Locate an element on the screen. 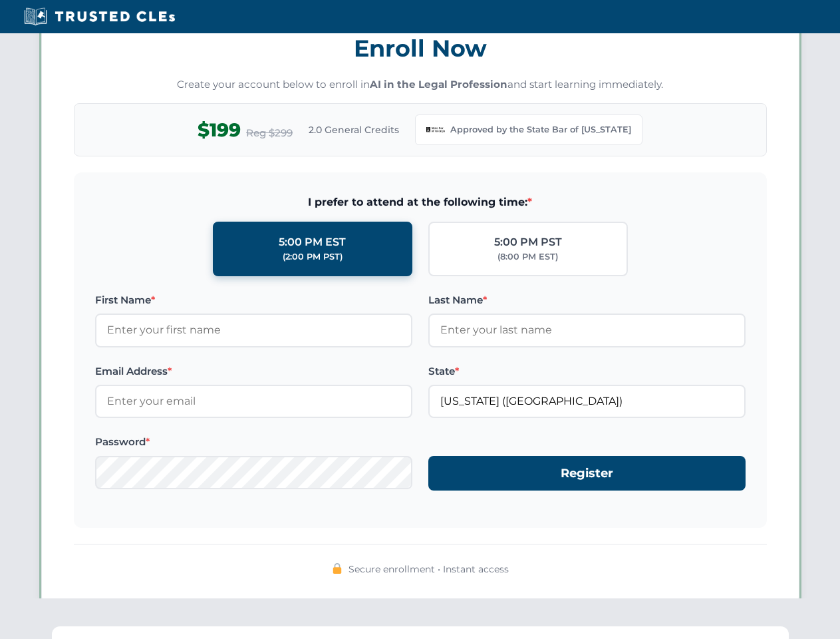 The image size is (840, 639). strong: AI in the Legal Profession is located at coordinates (438, 84).